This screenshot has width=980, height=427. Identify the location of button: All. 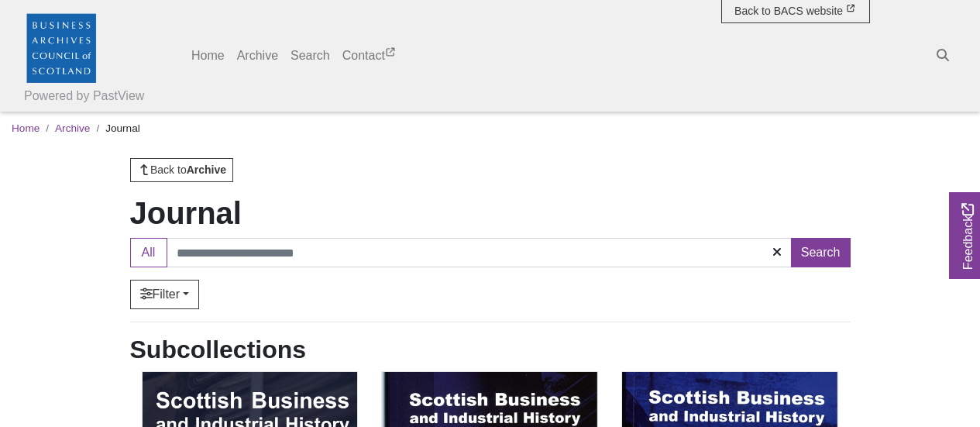
(149, 252).